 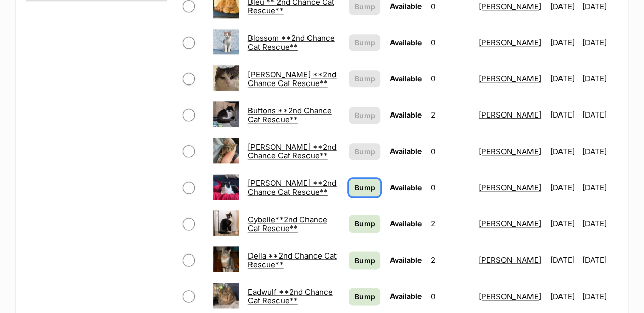 What do you see at coordinates (290, 296) in the screenshot?
I see `a: Eadwulf **2nd Chance Cat Rescue**` at bounding box center [290, 296].